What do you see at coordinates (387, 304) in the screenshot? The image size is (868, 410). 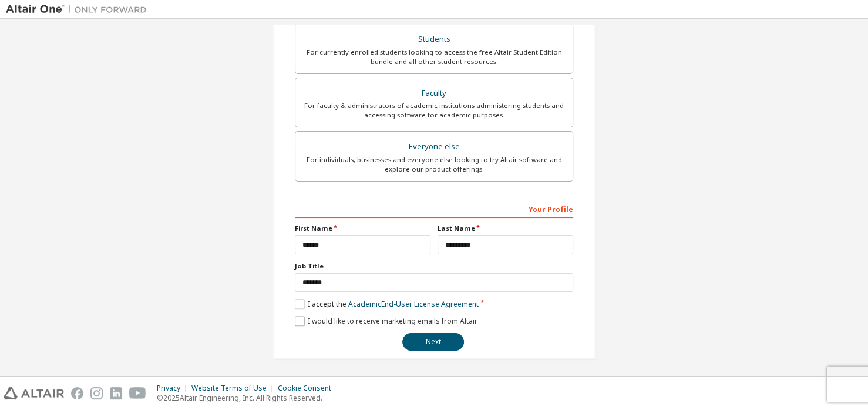 I see `label: I accept the` at bounding box center [387, 304].